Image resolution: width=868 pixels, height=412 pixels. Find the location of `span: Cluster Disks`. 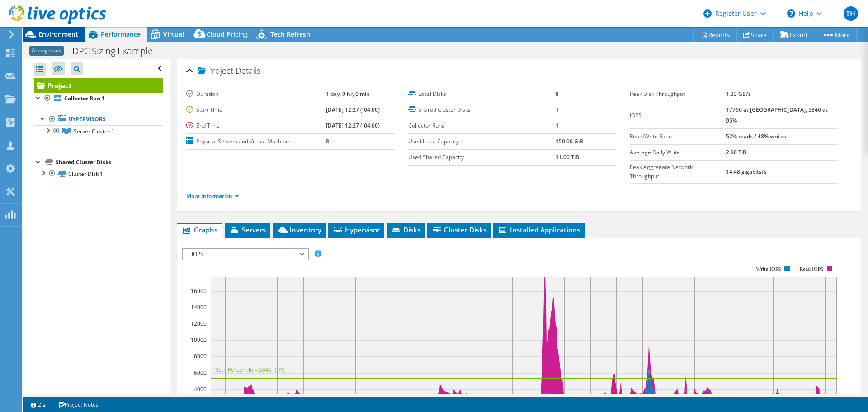

span: Cluster Disks is located at coordinates (459, 230).